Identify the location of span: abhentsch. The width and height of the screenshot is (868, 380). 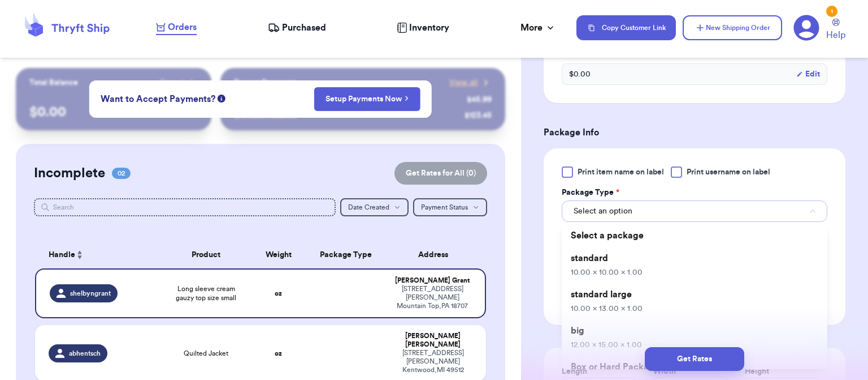
(85, 353).